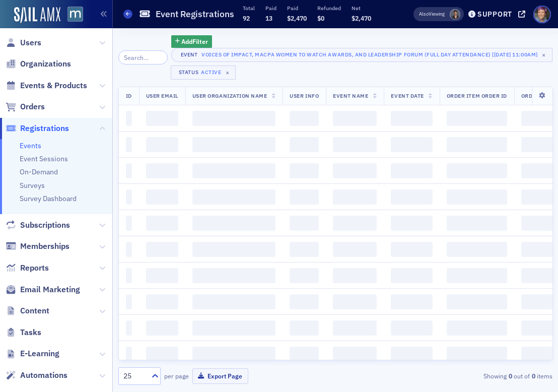  What do you see at coordinates (246, 18) in the screenshot?
I see `span: 92` at bounding box center [246, 18].